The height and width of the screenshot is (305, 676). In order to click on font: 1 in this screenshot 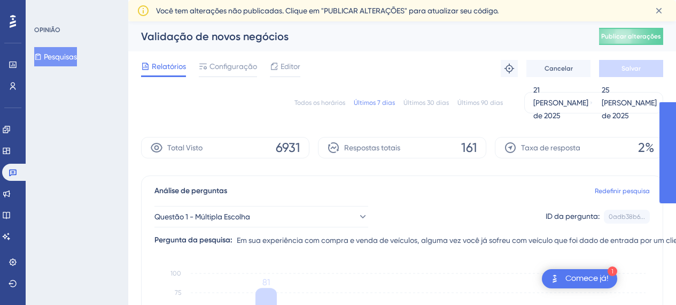, I will do `click(613, 271)`.